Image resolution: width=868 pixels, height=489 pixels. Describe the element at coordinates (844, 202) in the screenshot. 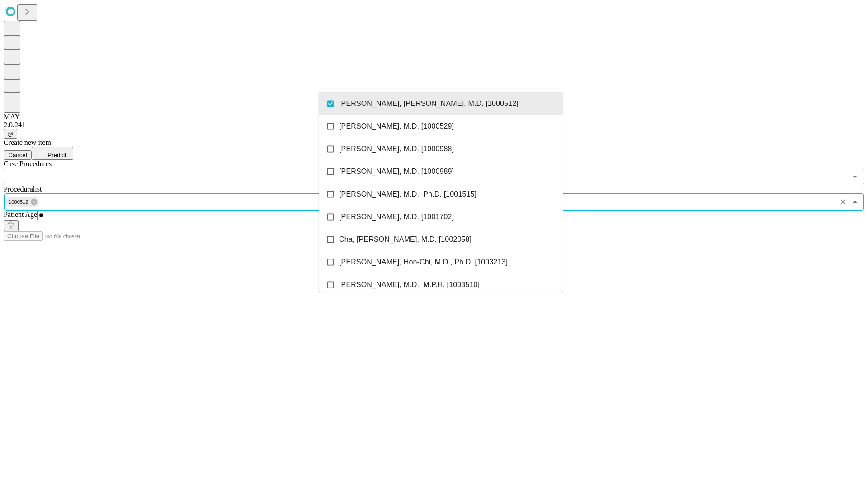

I see `button: Clear` at that location.